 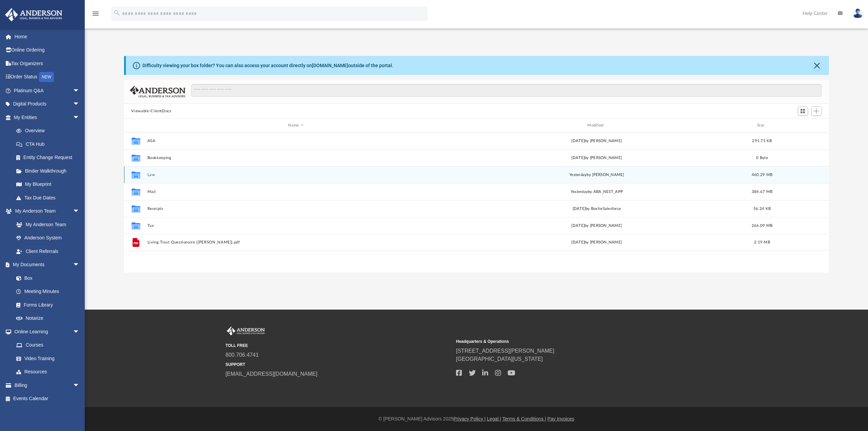 I want to click on a: Terms & Conditions |, so click(x=524, y=419).